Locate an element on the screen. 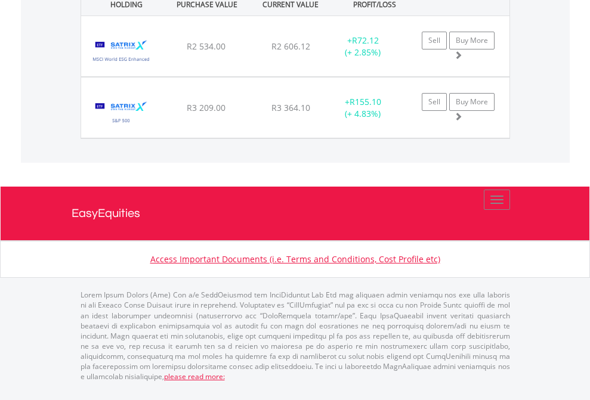  span: R2 606.12 is located at coordinates (291, 46).